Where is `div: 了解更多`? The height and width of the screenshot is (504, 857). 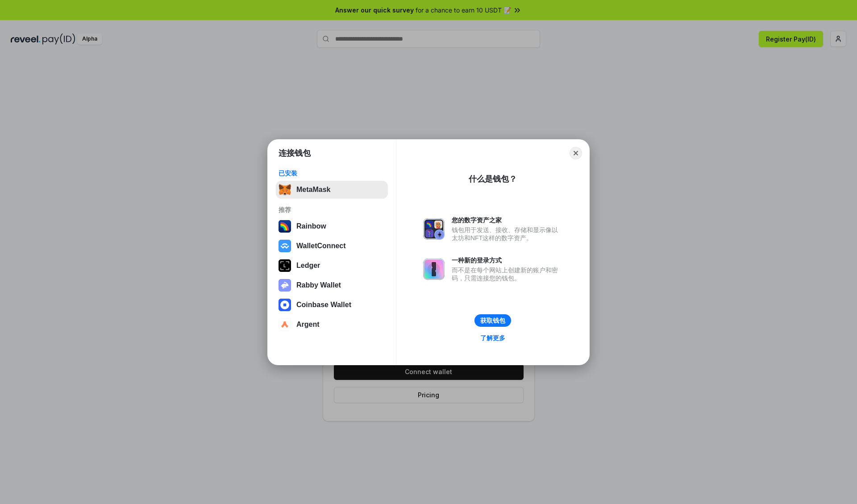
div: 了解更多 is located at coordinates (493, 338).